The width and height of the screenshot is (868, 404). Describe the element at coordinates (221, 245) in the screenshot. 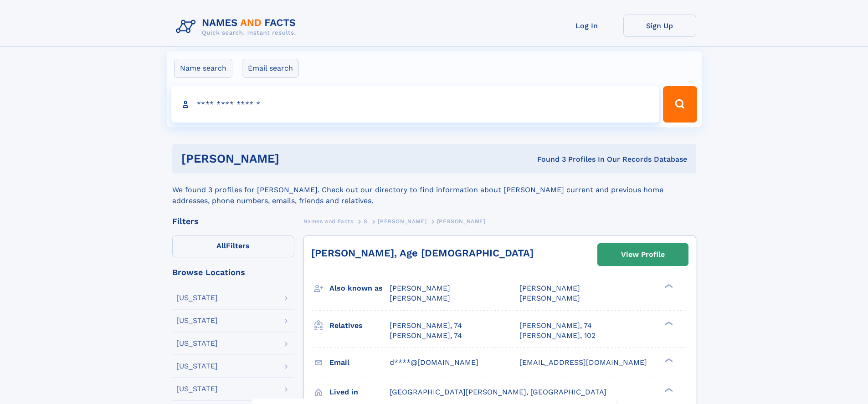

I see `span: All` at that location.